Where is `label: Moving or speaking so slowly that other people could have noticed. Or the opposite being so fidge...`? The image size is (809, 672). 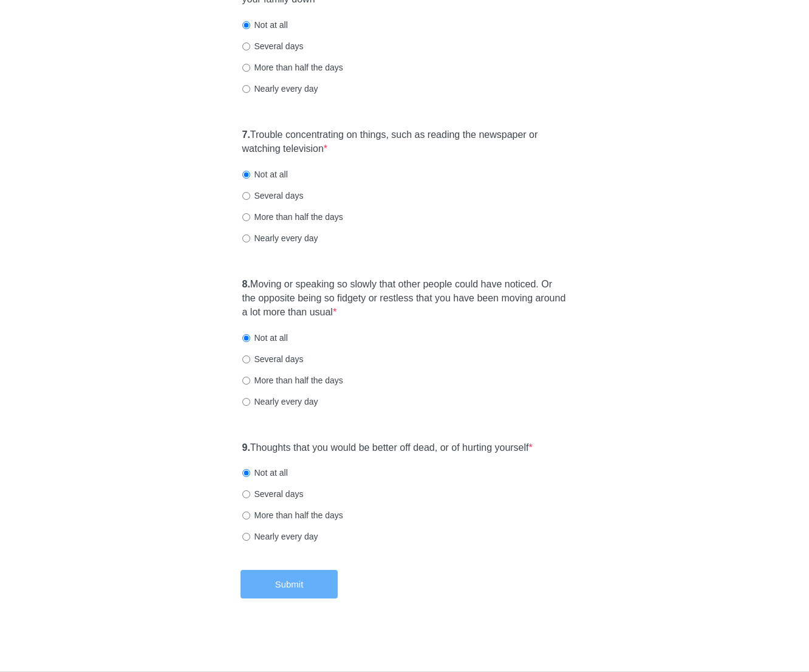 label: Moving or speaking so slowly that other people could have noticed. Or the opposite being so fidge... is located at coordinates (404, 299).